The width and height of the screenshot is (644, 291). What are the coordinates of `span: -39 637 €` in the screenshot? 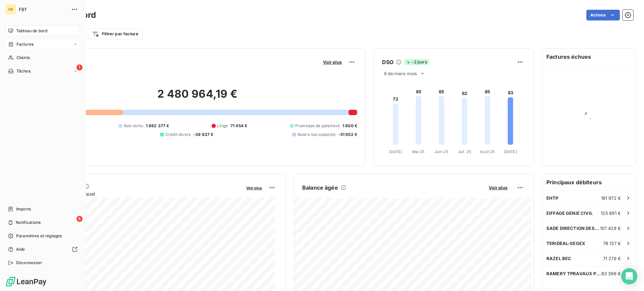 It's located at (203, 135).